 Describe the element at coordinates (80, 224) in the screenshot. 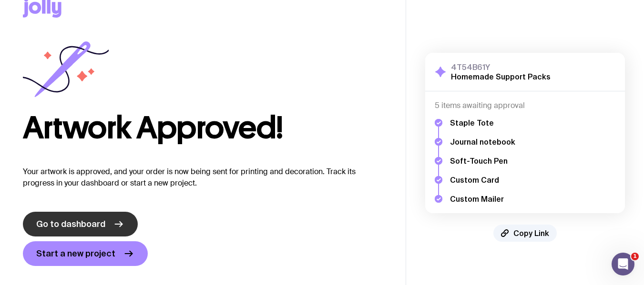

I see `a: Go to dashboard` at that location.